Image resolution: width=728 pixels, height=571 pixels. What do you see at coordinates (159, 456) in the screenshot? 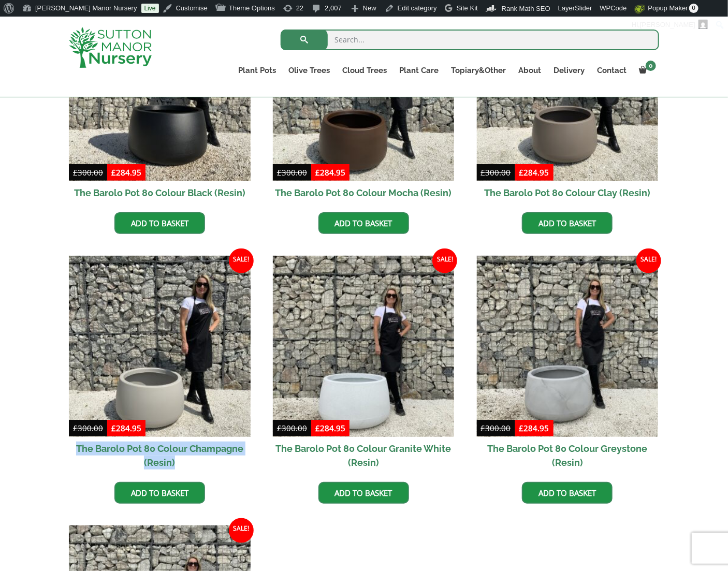
I see `h2: The Barolo Pot 80 Colour Champagne (Resin)` at bounding box center [159, 456].